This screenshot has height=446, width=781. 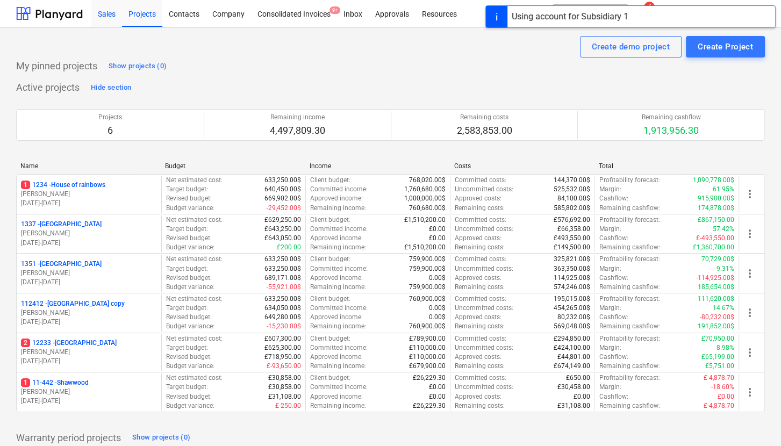 What do you see at coordinates (427, 326) in the screenshot?
I see `p: 760,900.00$` at bounding box center [427, 326].